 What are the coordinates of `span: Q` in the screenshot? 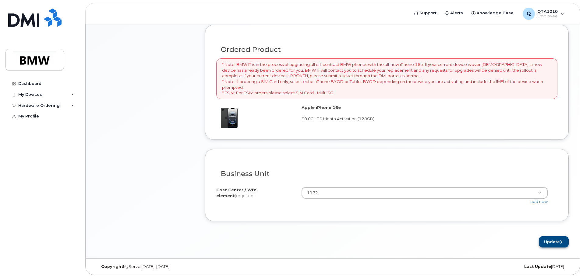 It's located at (529, 14).